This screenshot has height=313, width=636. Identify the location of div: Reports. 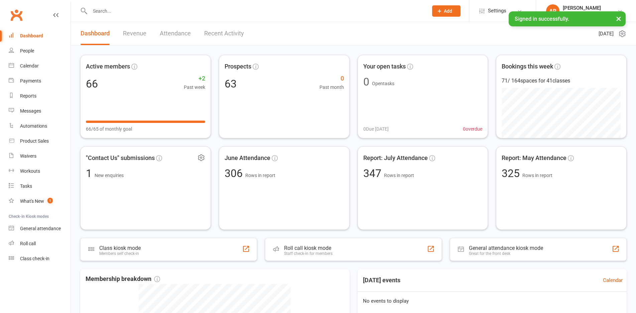
(28, 96).